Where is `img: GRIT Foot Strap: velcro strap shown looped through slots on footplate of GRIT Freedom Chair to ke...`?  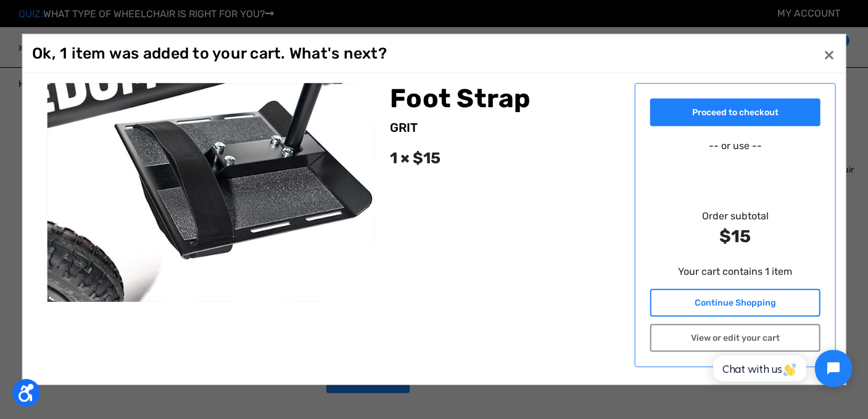
img: GRIT Foot Strap: velcro strap shown looped through slots on footplate of GRIT Freedom Chair to ke... is located at coordinates (211, 193).